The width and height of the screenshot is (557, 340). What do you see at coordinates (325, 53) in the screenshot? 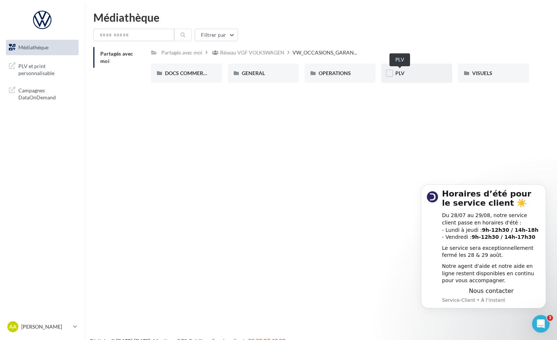
I see `span: VW_OCCASIONS_GARAN...` at bounding box center [325, 53].